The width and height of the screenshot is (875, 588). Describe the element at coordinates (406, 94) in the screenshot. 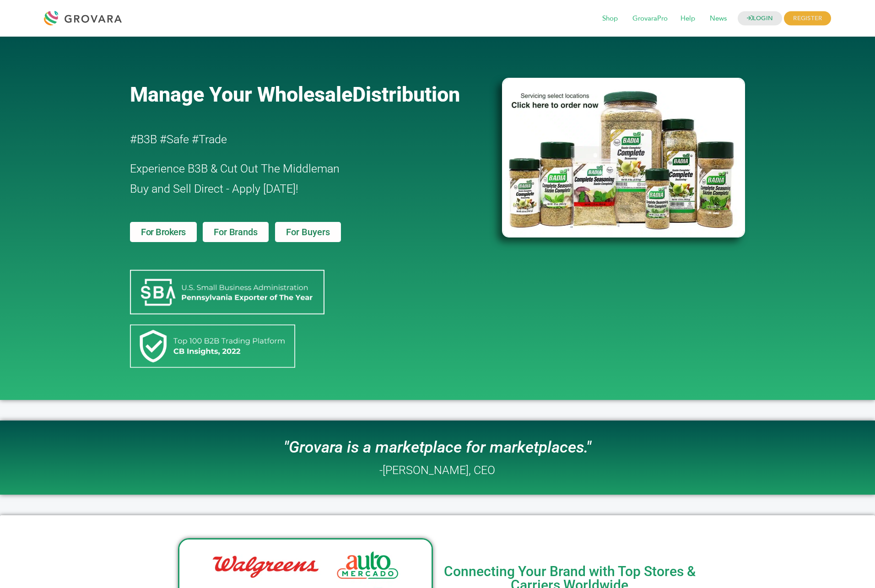

I see `span: Distribution` at that location.